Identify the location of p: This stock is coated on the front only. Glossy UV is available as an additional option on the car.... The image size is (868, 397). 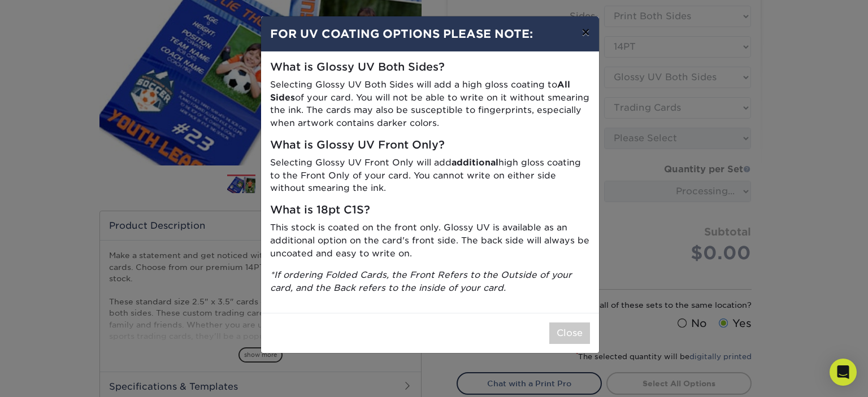
(430, 240).